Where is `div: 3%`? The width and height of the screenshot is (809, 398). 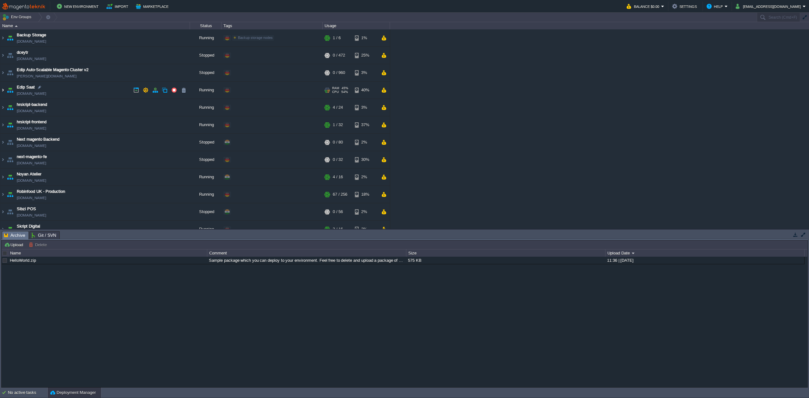
div: 3% is located at coordinates (365, 73).